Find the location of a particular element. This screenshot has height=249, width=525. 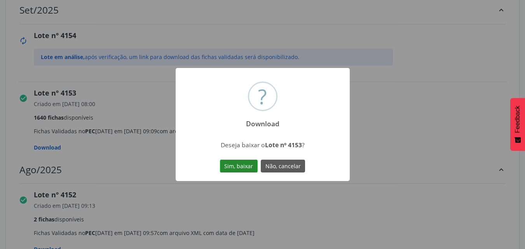

div: Deseja baixar o ? is located at coordinates (262, 145).